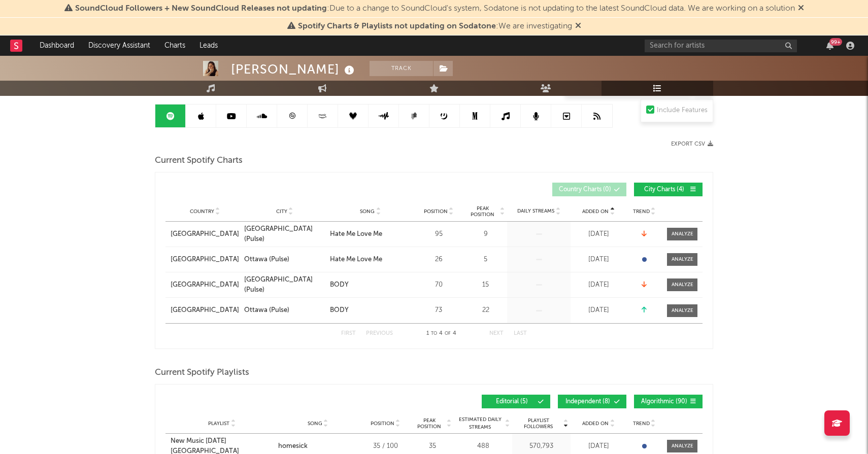  What do you see at coordinates (836, 41) in the screenshot?
I see `div: 99 +` at bounding box center [836, 41].